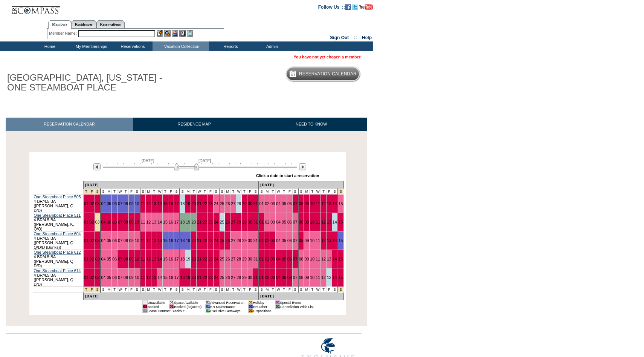 This screenshot has height=357, width=644. What do you see at coordinates (86, 192) in the screenshot?
I see `td: New Year's` at bounding box center [86, 192].